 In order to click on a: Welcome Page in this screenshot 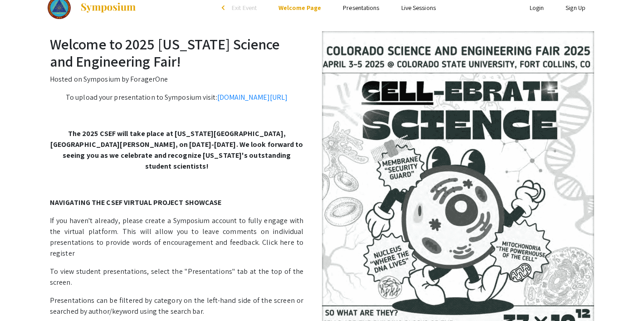, I will do `click(300, 8)`.